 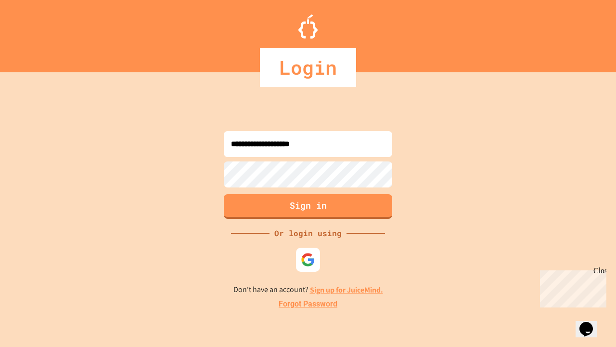 I want to click on img: Logo.svg, so click(x=308, y=26).